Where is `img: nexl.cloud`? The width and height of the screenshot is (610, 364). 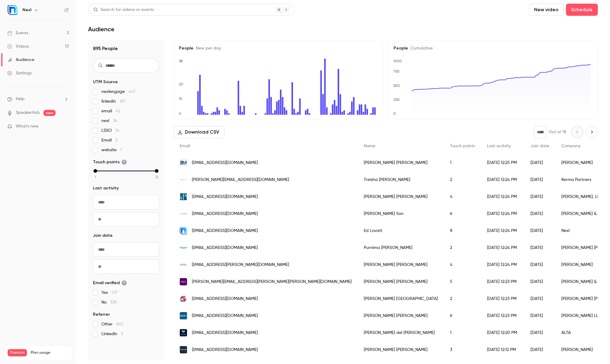 img: nexl.cloud is located at coordinates (183, 230).